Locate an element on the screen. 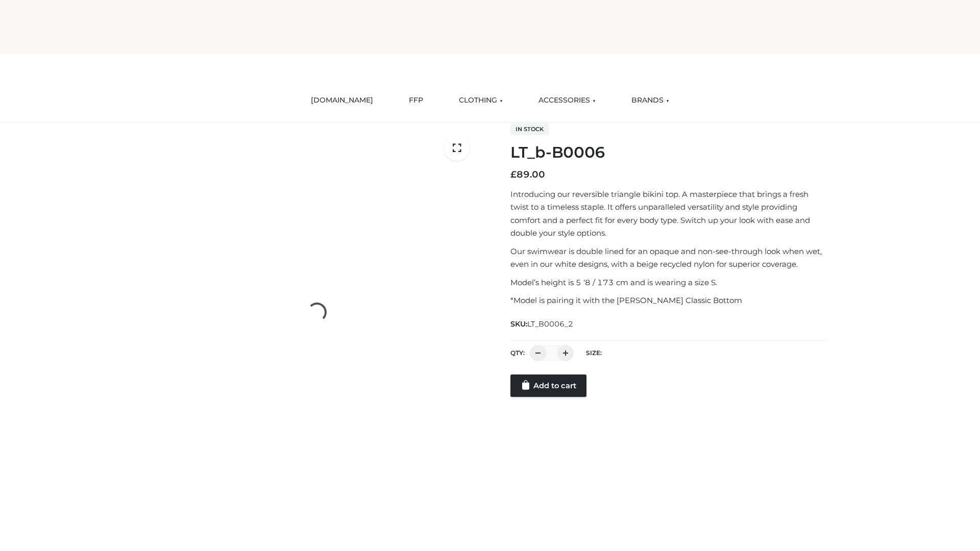  a: CLOTHING is located at coordinates (481, 100).